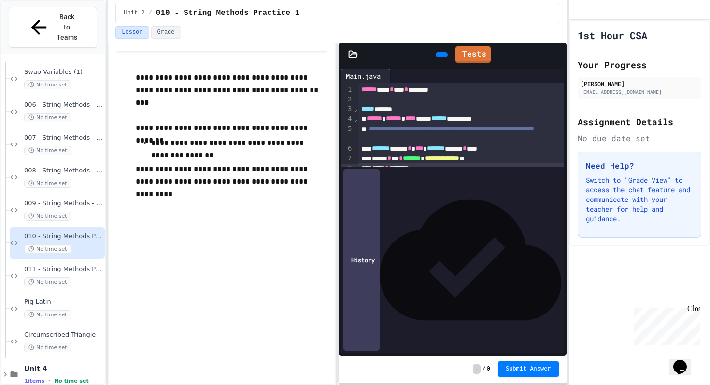 This screenshot has width=710, height=385. Describe the element at coordinates (639, 122) in the screenshot. I see `h2: Assignment Details` at that location.